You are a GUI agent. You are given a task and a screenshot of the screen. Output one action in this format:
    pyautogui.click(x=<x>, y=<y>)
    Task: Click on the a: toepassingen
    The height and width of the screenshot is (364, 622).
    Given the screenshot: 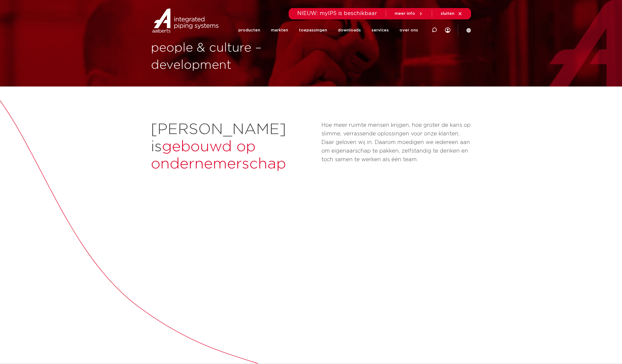 What is the action you would take?
    pyautogui.click(x=313, y=30)
    